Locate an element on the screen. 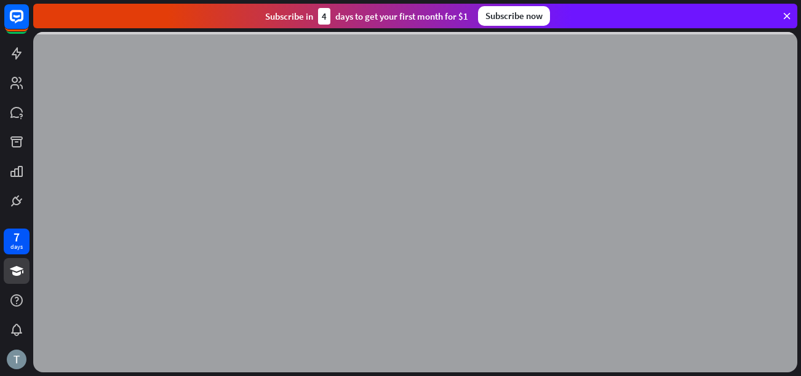  div: 7 is located at coordinates (17, 237).